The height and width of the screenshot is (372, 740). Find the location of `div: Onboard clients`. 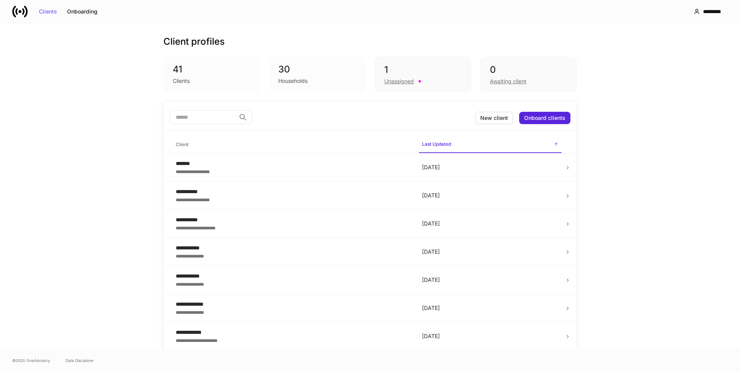

div: Onboard clients is located at coordinates (545, 118).